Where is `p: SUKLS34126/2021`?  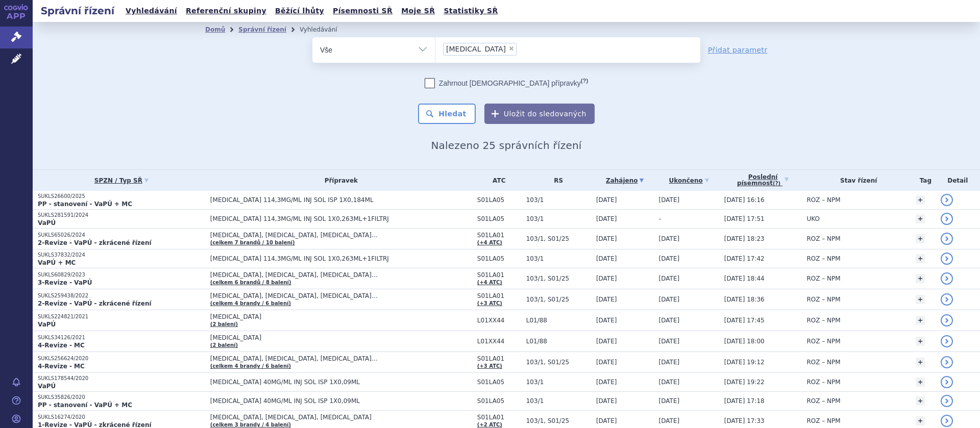
p: SUKLS34126/2021 is located at coordinates (121, 337).